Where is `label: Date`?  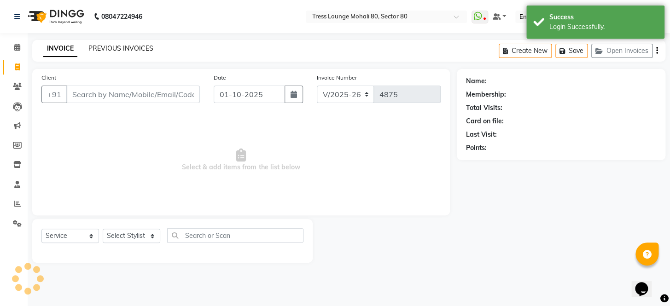 label: Date is located at coordinates (220, 78).